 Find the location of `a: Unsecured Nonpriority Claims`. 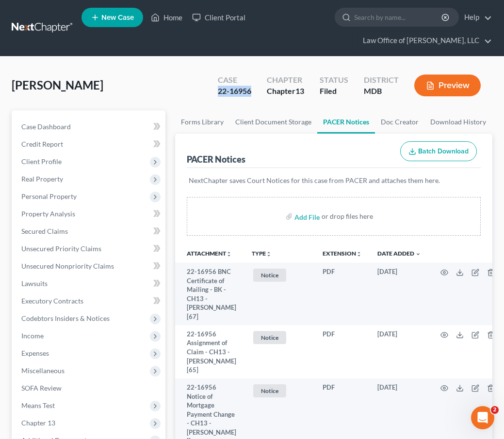

a: Unsecured Nonpriority Claims is located at coordinates (89, 266).